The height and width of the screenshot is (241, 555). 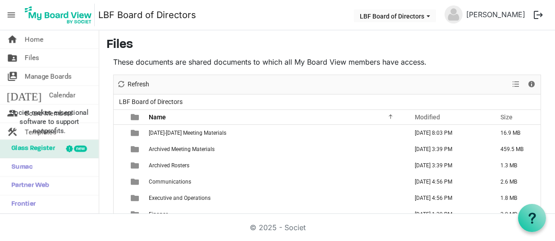 I want to click on span: Files, so click(x=32, y=58).